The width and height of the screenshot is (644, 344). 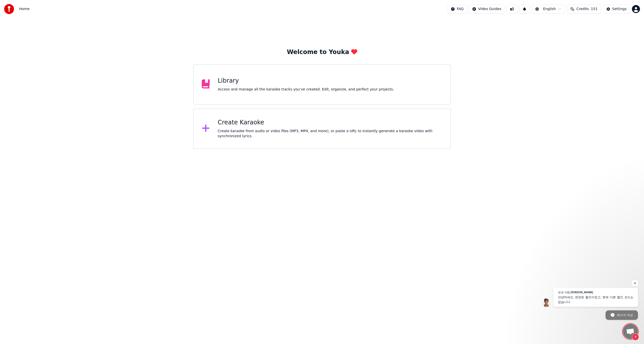 I want to click on div: Library, so click(x=306, y=81).